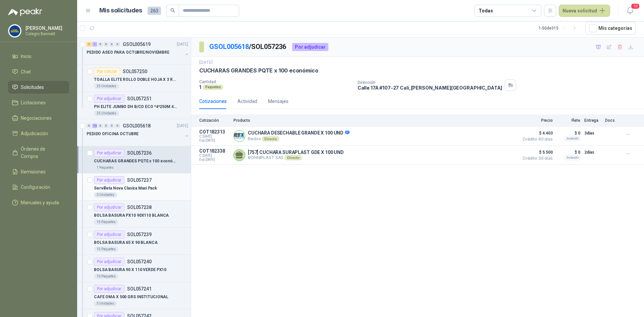  What do you see at coordinates (107, 71) in the screenshot?
I see `div: Por cotizar` at bounding box center [107, 71].